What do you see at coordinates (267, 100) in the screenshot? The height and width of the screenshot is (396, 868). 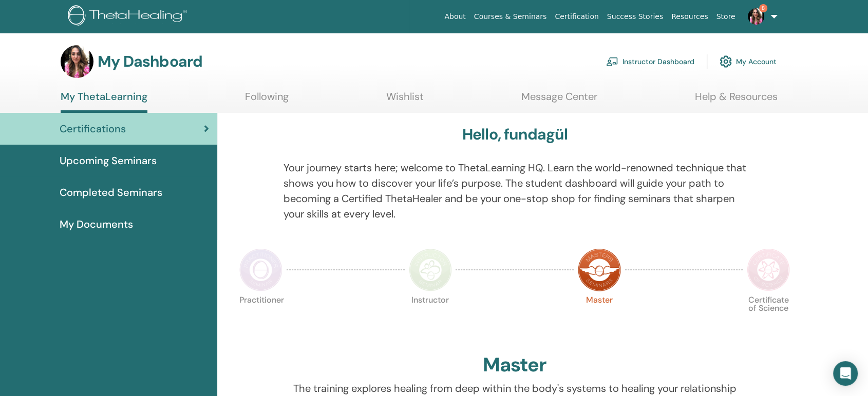 I see `a: Following` at bounding box center [267, 100].